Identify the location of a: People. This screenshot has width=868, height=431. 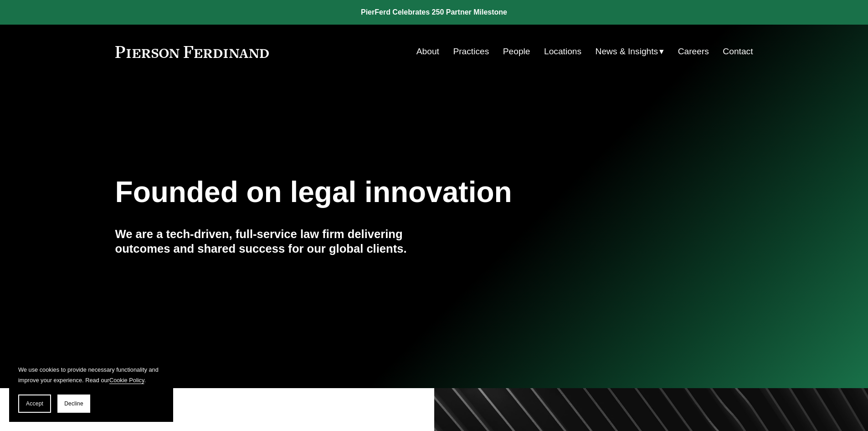
(516, 51).